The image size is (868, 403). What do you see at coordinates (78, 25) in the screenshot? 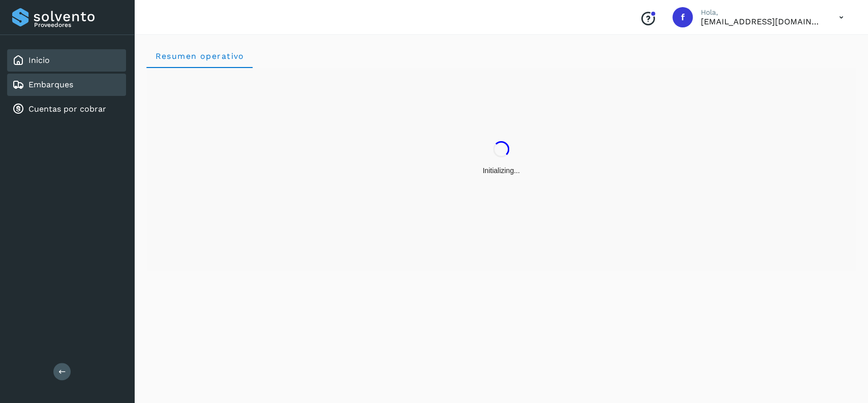
I see `p: Proveedores` at bounding box center [78, 25].